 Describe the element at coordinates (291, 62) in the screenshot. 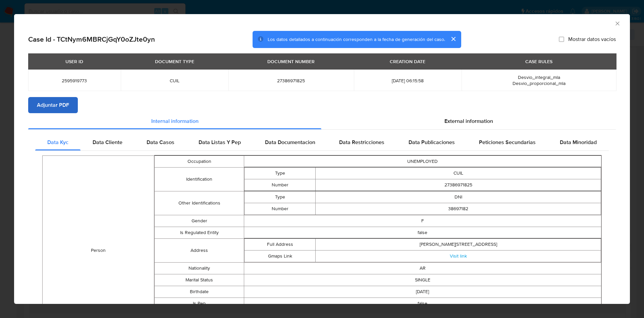

I see `div: DOCUMENT NUMBER` at that location.